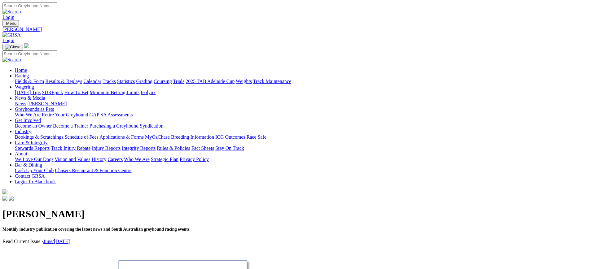 This screenshot has height=269, width=589. What do you see at coordinates (121, 137) in the screenshot?
I see `a: Applications & Forms` at bounding box center [121, 137].